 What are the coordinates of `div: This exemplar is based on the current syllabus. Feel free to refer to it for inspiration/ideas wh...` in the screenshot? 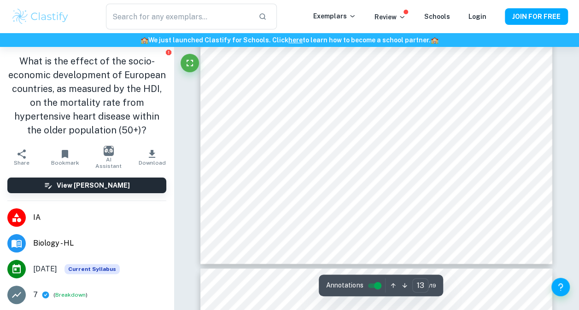 It's located at (92, 269).